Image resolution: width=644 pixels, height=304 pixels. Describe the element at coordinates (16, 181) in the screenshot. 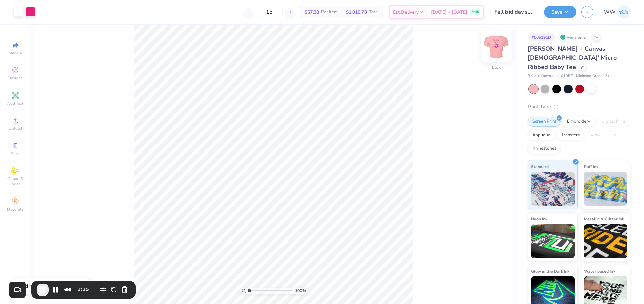

I see `span: Clipart & logos` at that location.